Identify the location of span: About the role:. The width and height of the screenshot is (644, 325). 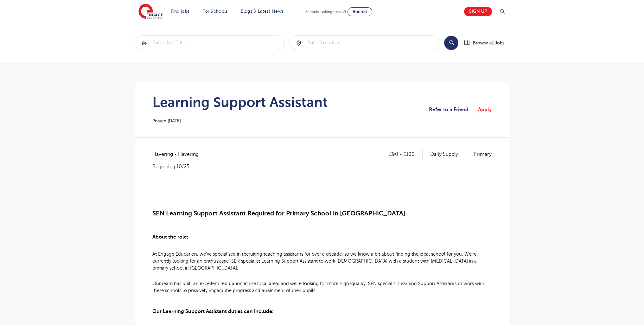
(170, 237).